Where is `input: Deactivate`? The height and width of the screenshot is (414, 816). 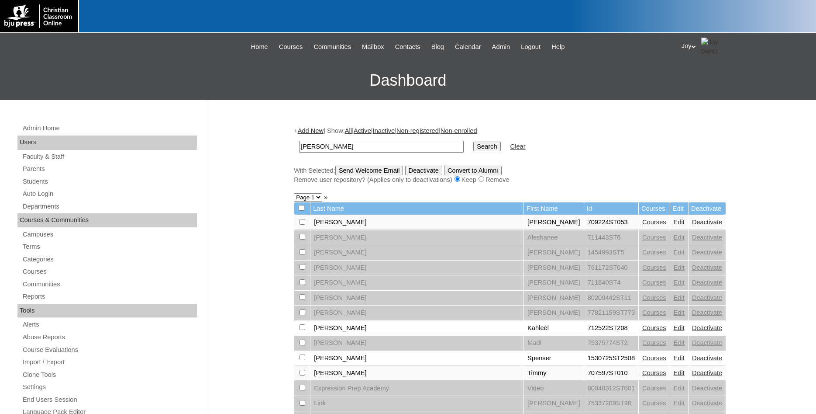
input: Deactivate is located at coordinates (424, 170).